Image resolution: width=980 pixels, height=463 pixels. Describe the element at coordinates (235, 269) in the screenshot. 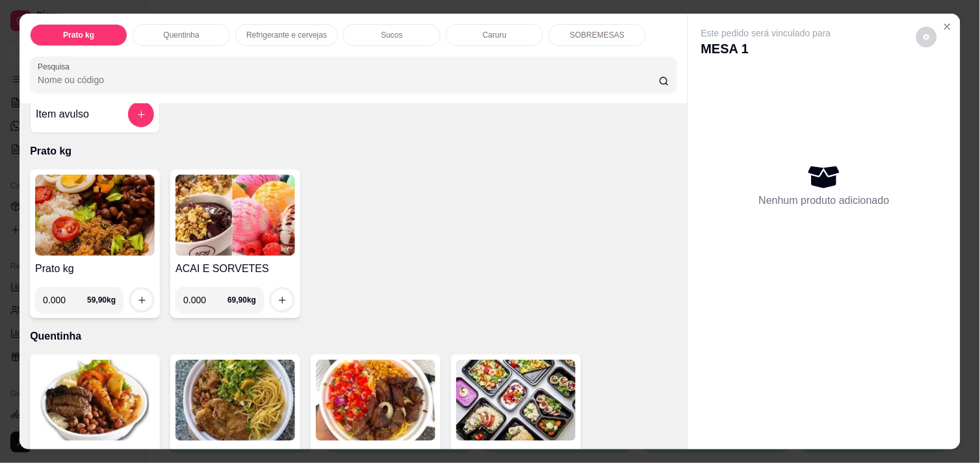

I see `h4: ACAI E SORVETES` at that location.